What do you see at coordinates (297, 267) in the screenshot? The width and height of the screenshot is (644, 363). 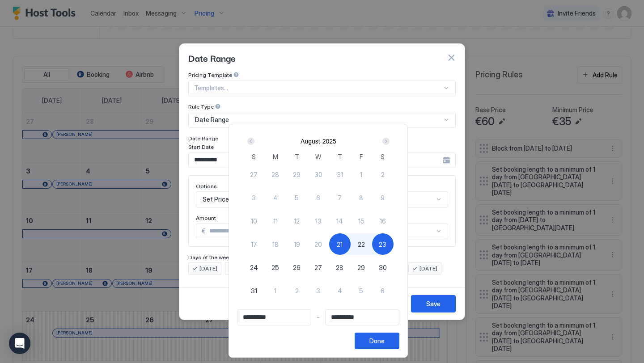 I see `span: 26` at bounding box center [297, 267].